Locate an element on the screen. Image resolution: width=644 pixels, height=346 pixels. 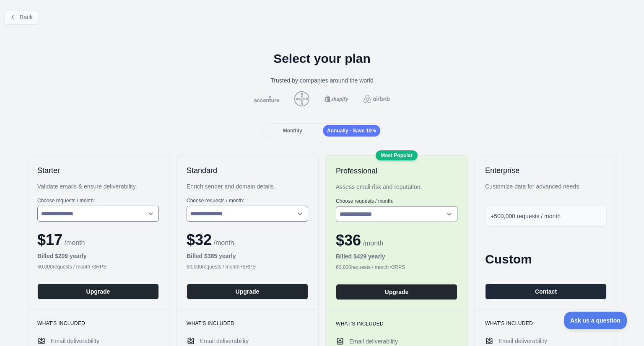
h2: Standard is located at coordinates (247, 171).